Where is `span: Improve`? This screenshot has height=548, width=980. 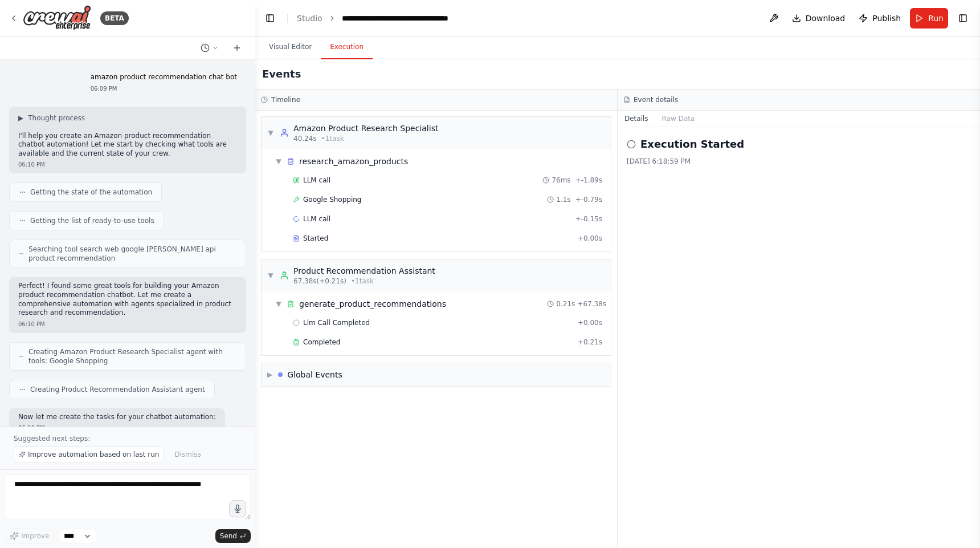 span: Improve is located at coordinates (34, 536).